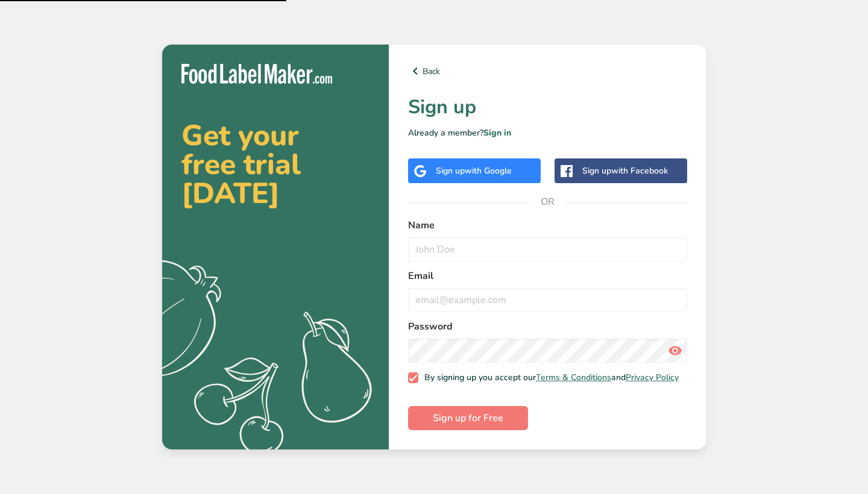  I want to click on span: OR, so click(547, 202).